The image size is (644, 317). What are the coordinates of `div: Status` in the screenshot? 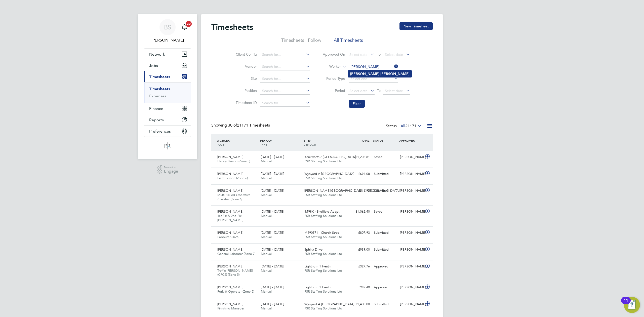 It's located at (404, 126).